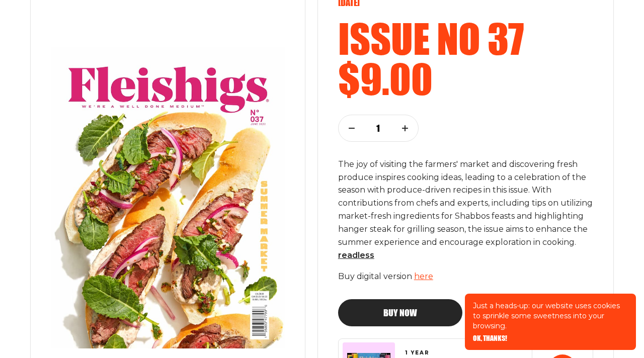 This screenshot has width=644, height=358. What do you see at coordinates (400, 313) in the screenshot?
I see `button: Buy now` at bounding box center [400, 313].